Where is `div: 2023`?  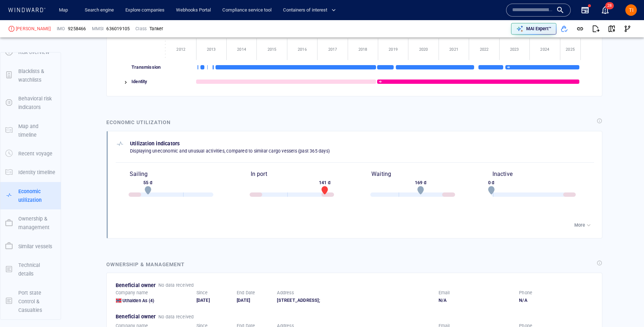
div: 2023 is located at coordinates (515, 49).